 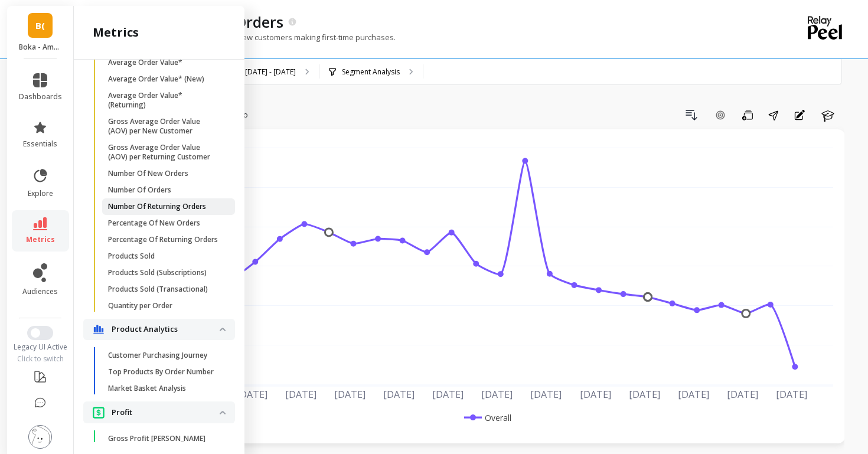 I want to click on p: Segment Analysis, so click(x=371, y=72).